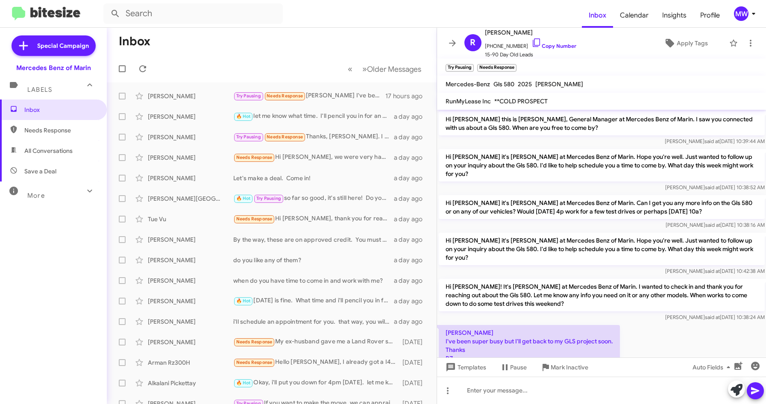  Describe the element at coordinates (313, 240) in the screenshot. I see `div: By the way, these are on approved credit. You must have excellent credit to qualify.` at that location.